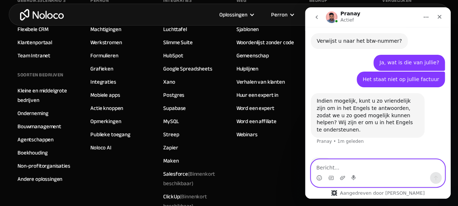  What do you see at coordinates (32, 152) in the screenshot?
I see `a: Boekhouding` at bounding box center [32, 152].